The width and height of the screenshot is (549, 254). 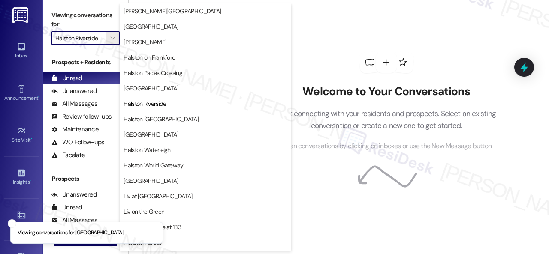 What do you see at coordinates (74, 104) in the screenshot?
I see `div: All Messages` at bounding box center [74, 104].